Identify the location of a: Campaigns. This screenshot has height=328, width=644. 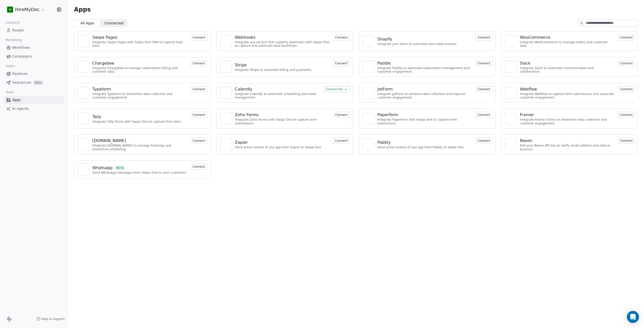
(34, 56).